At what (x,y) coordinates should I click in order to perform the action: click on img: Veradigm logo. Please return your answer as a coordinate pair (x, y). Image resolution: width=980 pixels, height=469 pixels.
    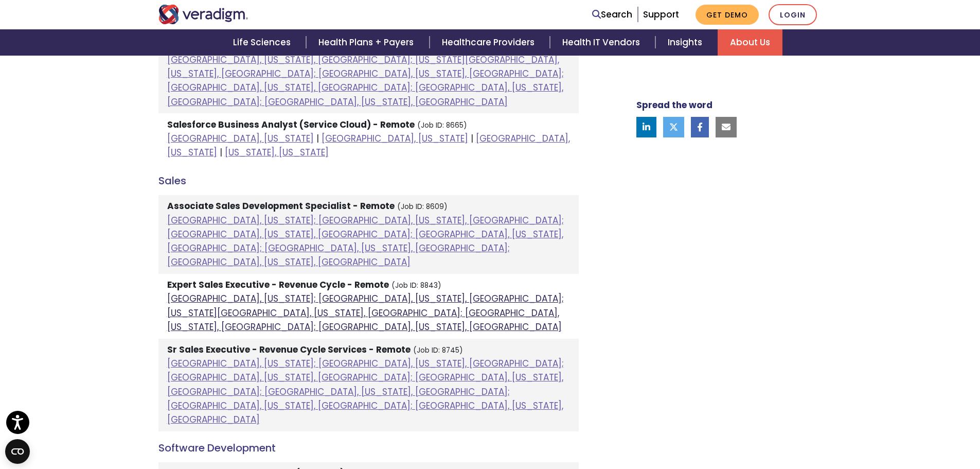
    Looking at the image, I should click on (203, 15).